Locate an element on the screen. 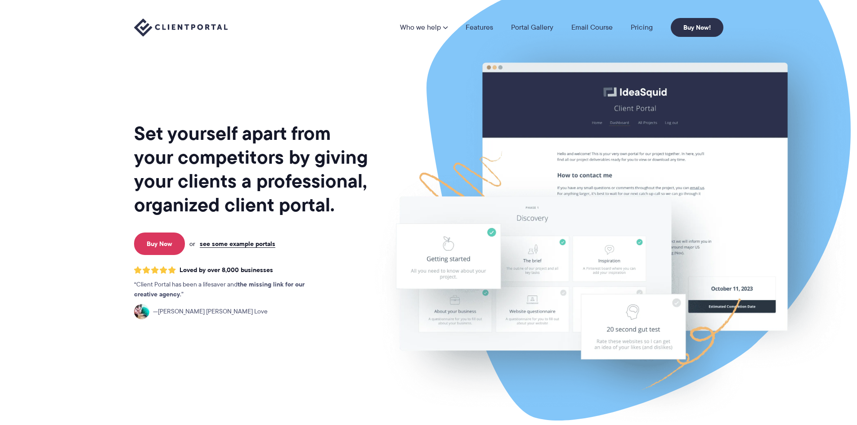 The width and height of the screenshot is (857, 425). a: Pricing is located at coordinates (642, 27).